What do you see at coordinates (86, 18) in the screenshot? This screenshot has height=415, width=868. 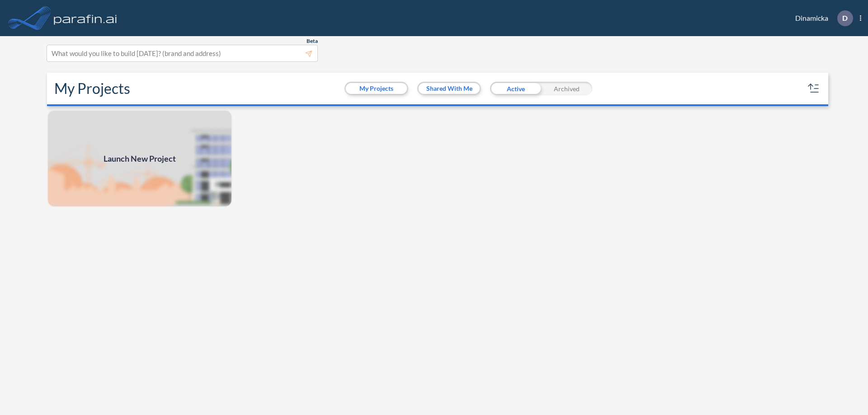 I see `img: logo` at bounding box center [86, 18].